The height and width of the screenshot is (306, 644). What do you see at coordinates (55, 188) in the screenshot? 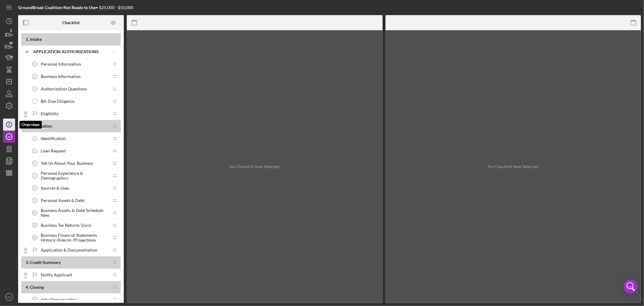
I see `span: Sources & Uses` at bounding box center [55, 188].